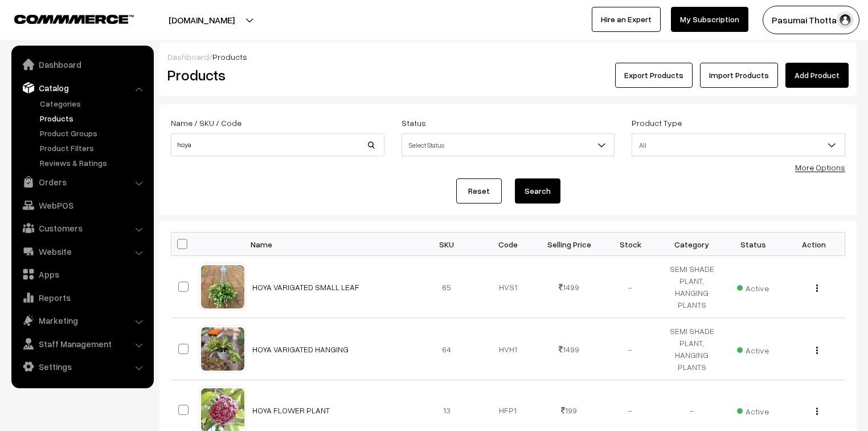 This screenshot has width=868, height=431. I want to click on button: Pasumai Thotta…, so click(811, 20).